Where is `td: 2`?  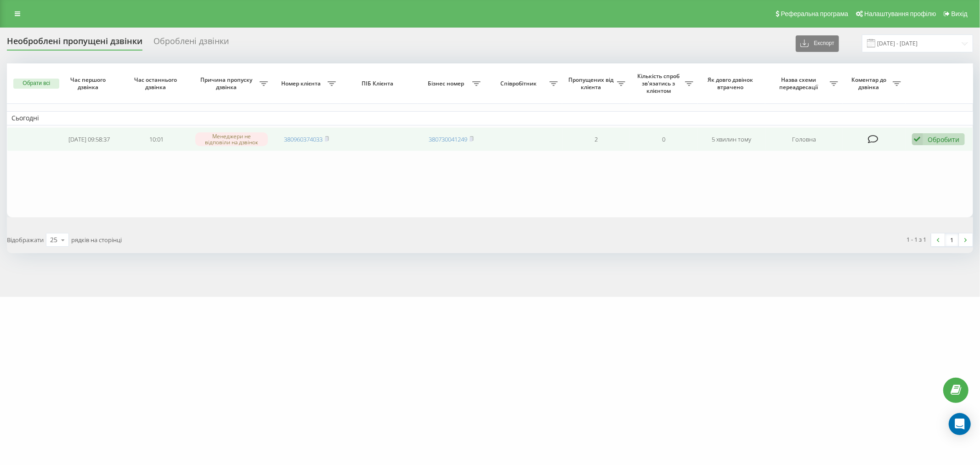
td: 2 is located at coordinates (596, 139).